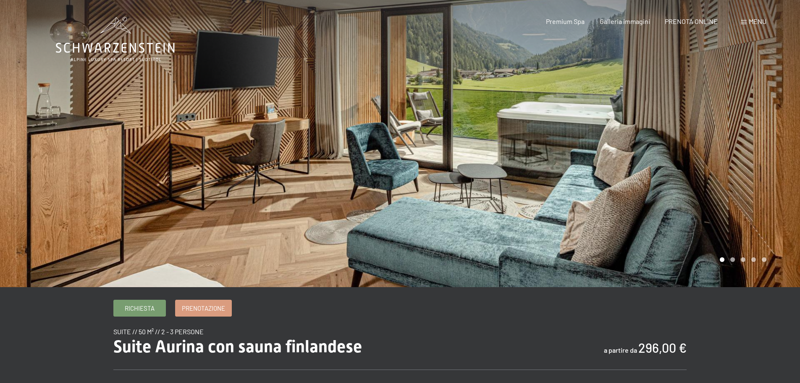 This screenshot has width=800, height=383. What do you see at coordinates (625, 21) in the screenshot?
I see `a: Galleria immagini` at bounding box center [625, 21].